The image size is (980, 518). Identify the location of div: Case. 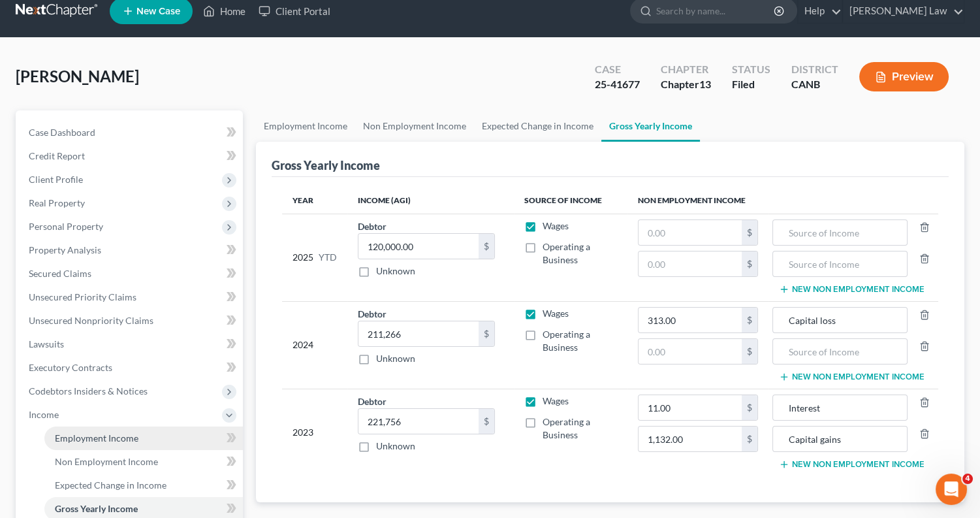
(617, 69).